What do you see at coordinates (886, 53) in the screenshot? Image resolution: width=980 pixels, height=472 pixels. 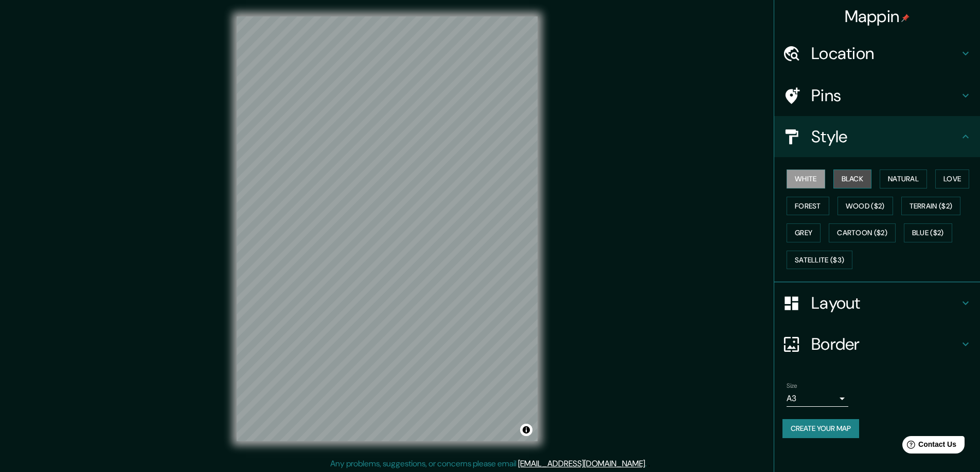 I see `h4: Location` at bounding box center [886, 53].